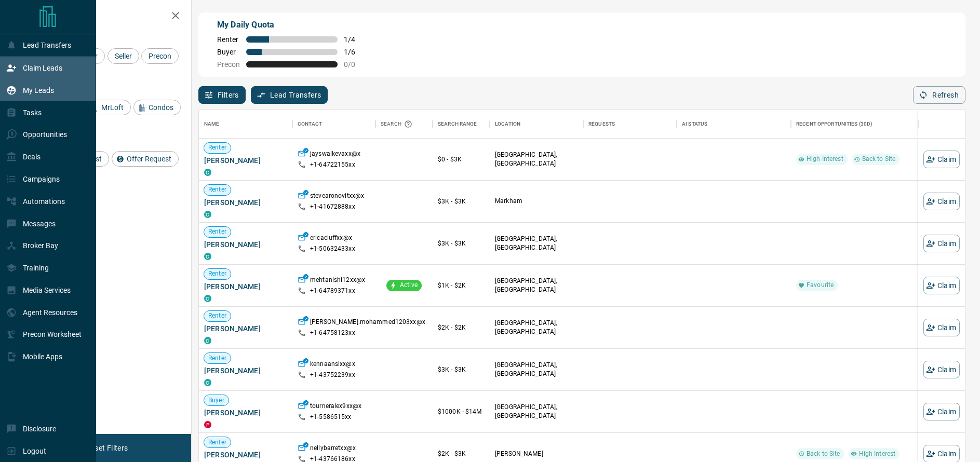 The height and width of the screenshot is (462, 980). Describe the element at coordinates (335, 407) in the screenshot. I see `p: tourneralex9xx@x` at that location.